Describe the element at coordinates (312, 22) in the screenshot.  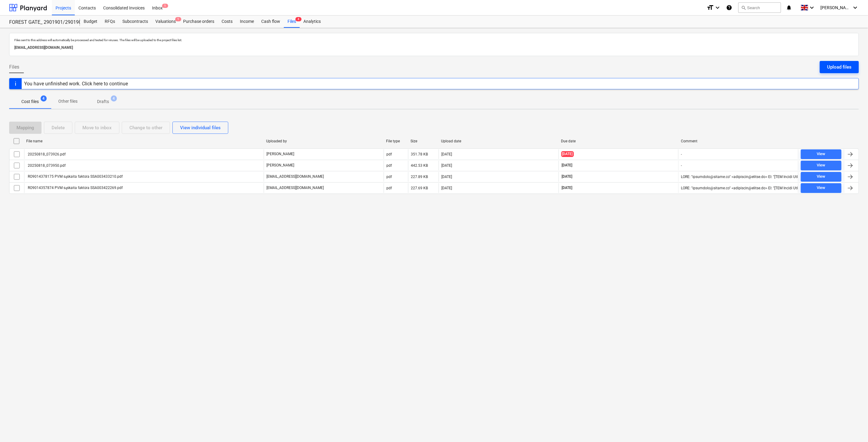
I see `a: Analytics` at that location.